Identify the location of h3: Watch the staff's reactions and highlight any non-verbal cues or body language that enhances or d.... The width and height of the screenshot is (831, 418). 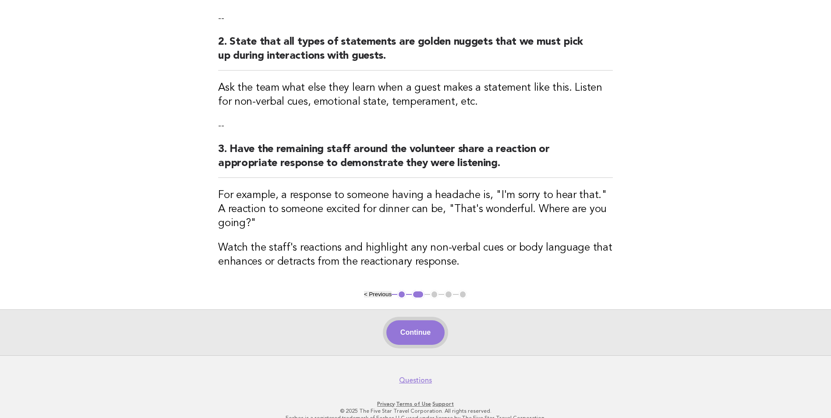
(415, 255).